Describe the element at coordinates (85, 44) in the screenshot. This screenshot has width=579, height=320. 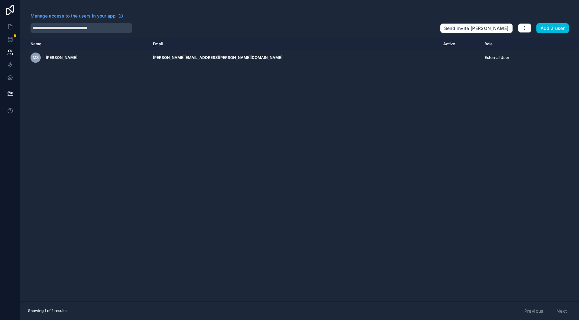
I see `th: Name` at that location.